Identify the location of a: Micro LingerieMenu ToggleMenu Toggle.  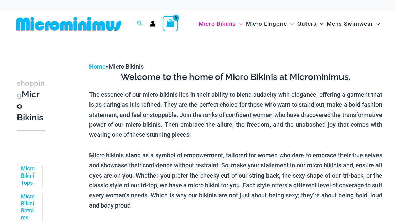
(270, 24).